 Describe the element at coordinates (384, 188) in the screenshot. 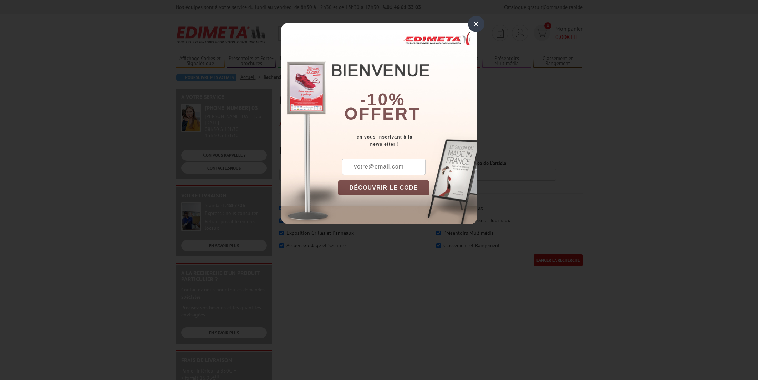

I see `button: DÉCOUVRIR LE CODE` at that location.